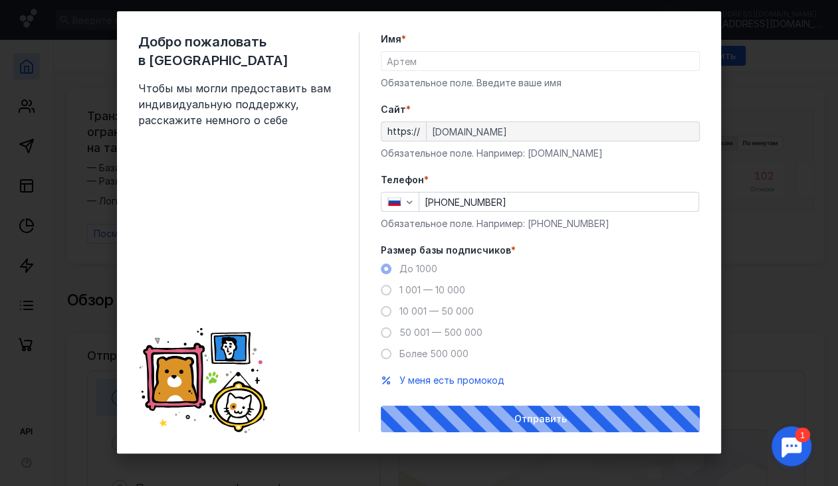 Image resolution: width=838 pixels, height=486 pixels. Describe the element at coordinates (452, 380) in the screenshot. I see `span: У меня есть промокод` at that location.